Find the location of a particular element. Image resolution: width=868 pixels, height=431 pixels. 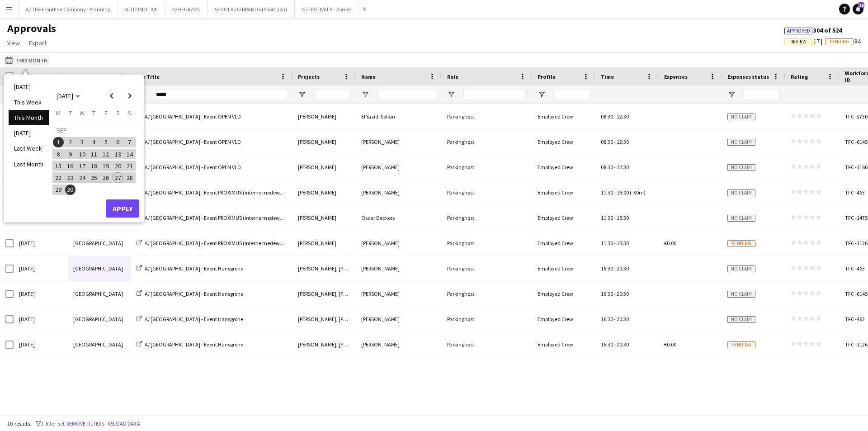

span: No claim is located at coordinates (742, 192).